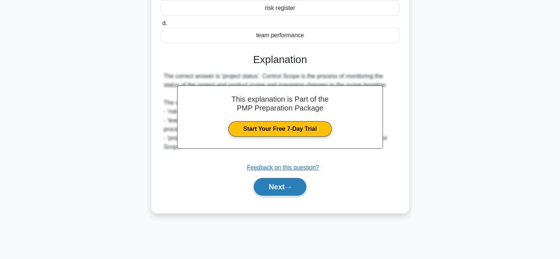 The image size is (560, 259). What do you see at coordinates (283, 167) in the screenshot?
I see `a: Feedback on this question?` at bounding box center [283, 167].